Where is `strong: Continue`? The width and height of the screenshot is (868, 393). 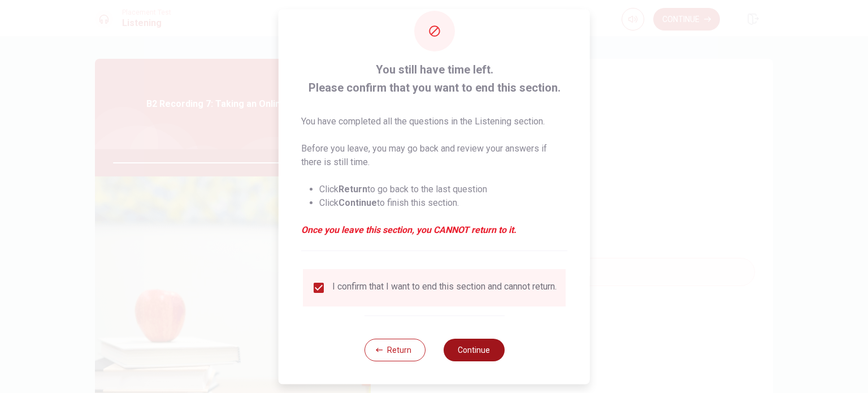 strong: Continue is located at coordinates (358, 202).